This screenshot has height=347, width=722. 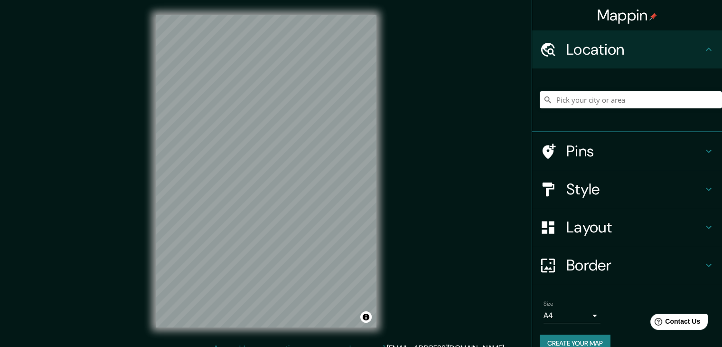 What do you see at coordinates (627, 15) in the screenshot?
I see `h4: Mappin` at bounding box center [627, 15].